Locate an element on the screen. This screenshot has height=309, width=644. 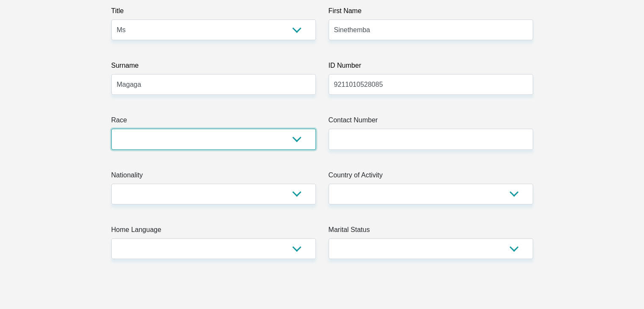
label: First Name is located at coordinates (430, 13).